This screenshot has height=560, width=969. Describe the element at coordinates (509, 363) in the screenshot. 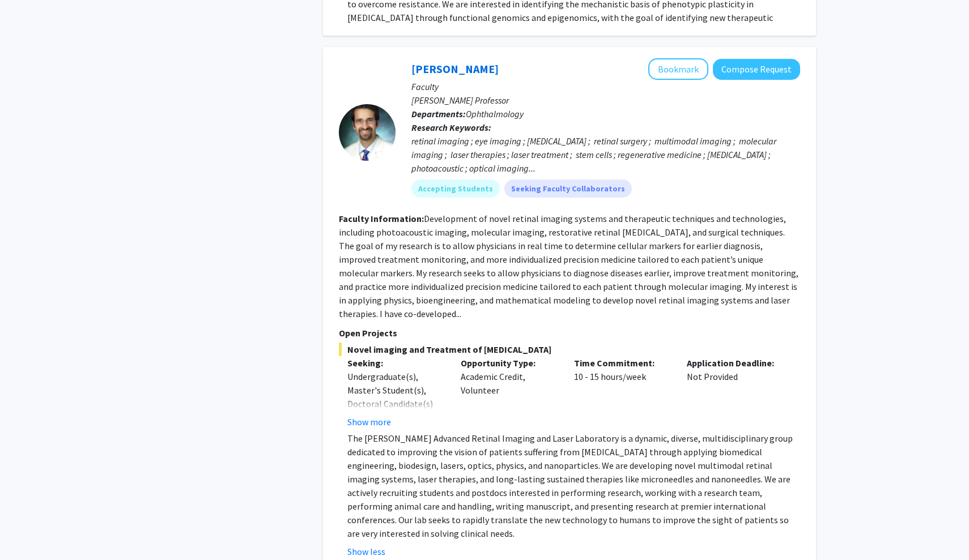

I see `p: Opportunity Type:` at that location.